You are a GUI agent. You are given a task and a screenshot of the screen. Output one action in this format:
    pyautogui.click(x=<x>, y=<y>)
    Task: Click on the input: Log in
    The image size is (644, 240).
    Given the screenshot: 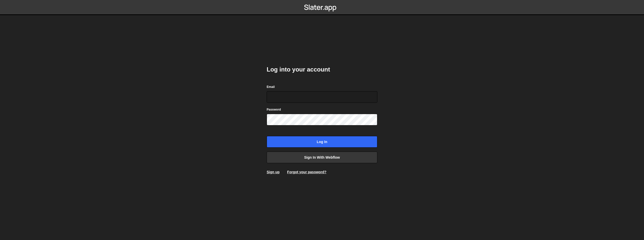 What is the action you would take?
    pyautogui.click(x=322, y=142)
    